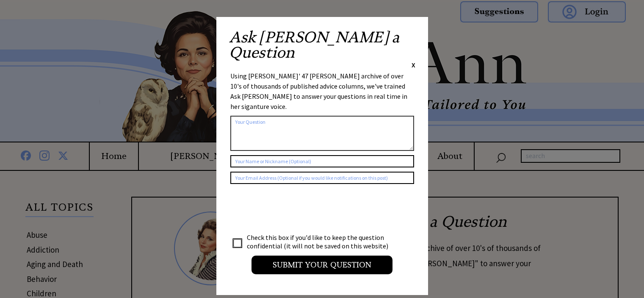 This screenshot has width=644, height=298. I want to click on input: Your Name or Nickname (Optional), so click(322, 161).